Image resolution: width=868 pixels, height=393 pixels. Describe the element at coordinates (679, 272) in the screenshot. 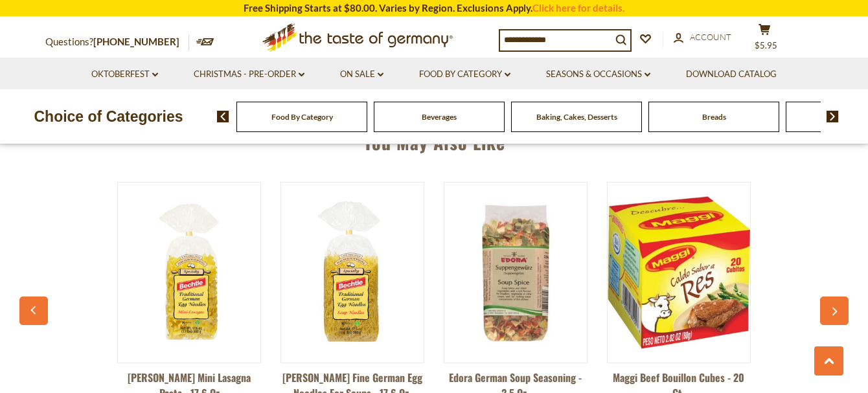

I see `img: Maggi Beef Bouillon Cubes - 20 ct.` at that location.